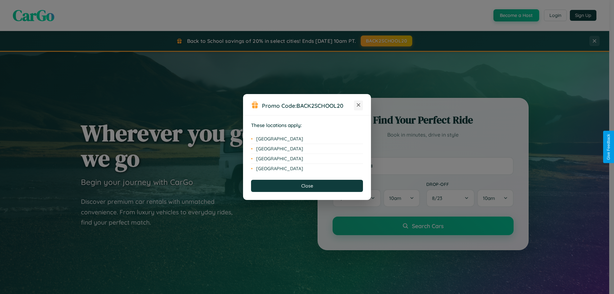 The width and height of the screenshot is (614, 294). What do you see at coordinates (308, 105) in the screenshot?
I see `h3: Promo Code:` at bounding box center [308, 105].